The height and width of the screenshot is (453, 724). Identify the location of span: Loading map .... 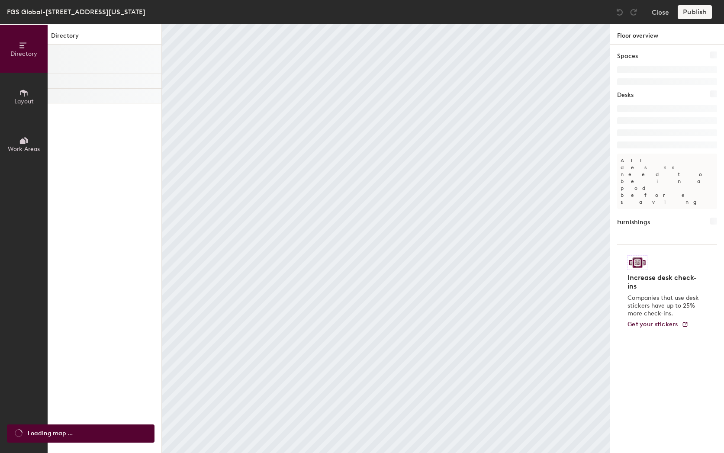
(50, 434).